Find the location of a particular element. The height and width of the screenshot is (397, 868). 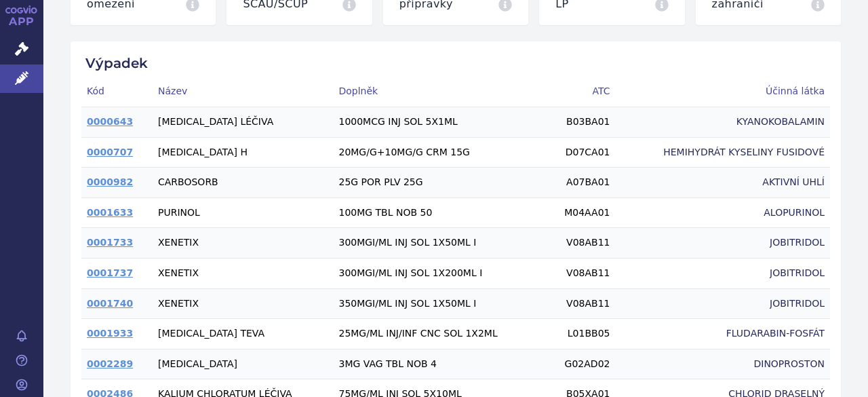

span: AKTIVNÍ UHLÍ is located at coordinates (794, 182).